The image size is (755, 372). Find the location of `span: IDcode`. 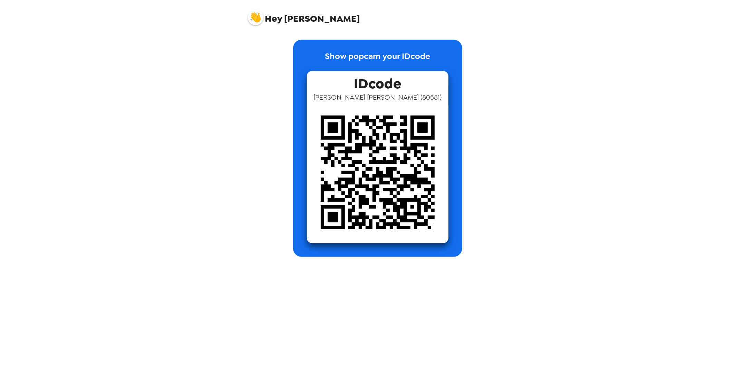

span: IDcode is located at coordinates (377, 82).